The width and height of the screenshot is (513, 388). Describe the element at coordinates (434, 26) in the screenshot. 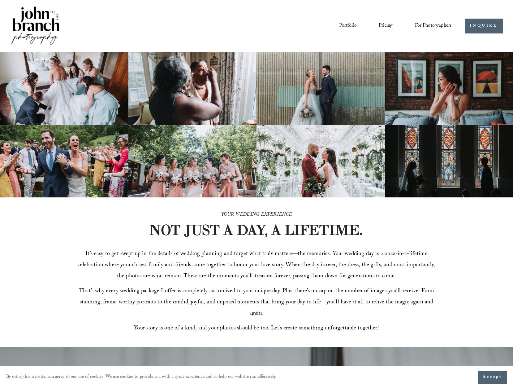

I see `a: folder dropdown` at that location.